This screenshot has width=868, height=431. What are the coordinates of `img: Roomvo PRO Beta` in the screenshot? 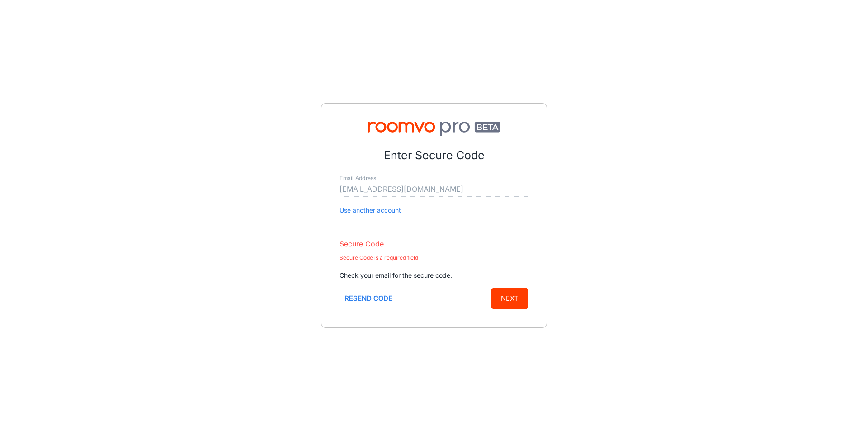 It's located at (434, 129).